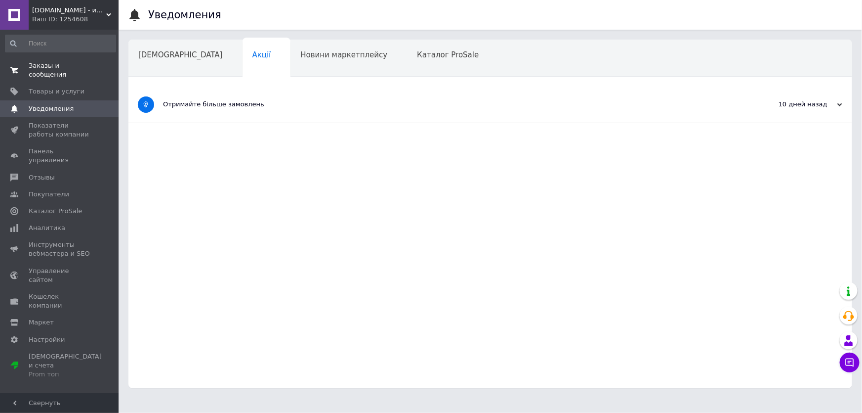 Image resolution: width=862 pixels, height=413 pixels. I want to click on span: Кошелек компании, so click(60, 301).